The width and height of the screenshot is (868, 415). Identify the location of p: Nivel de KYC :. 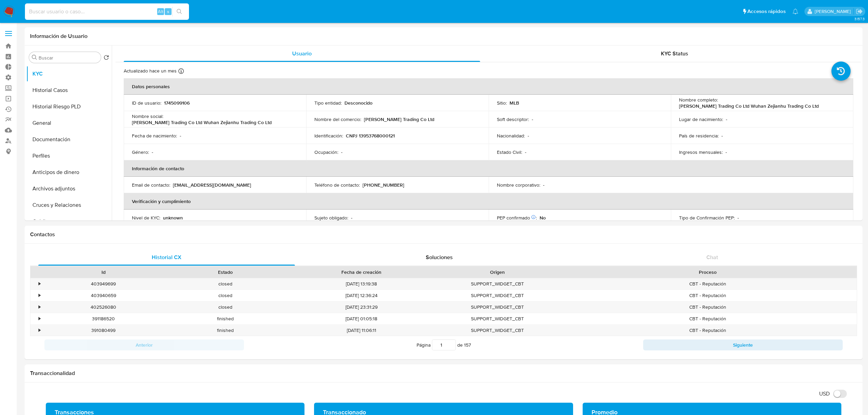
(146, 218).